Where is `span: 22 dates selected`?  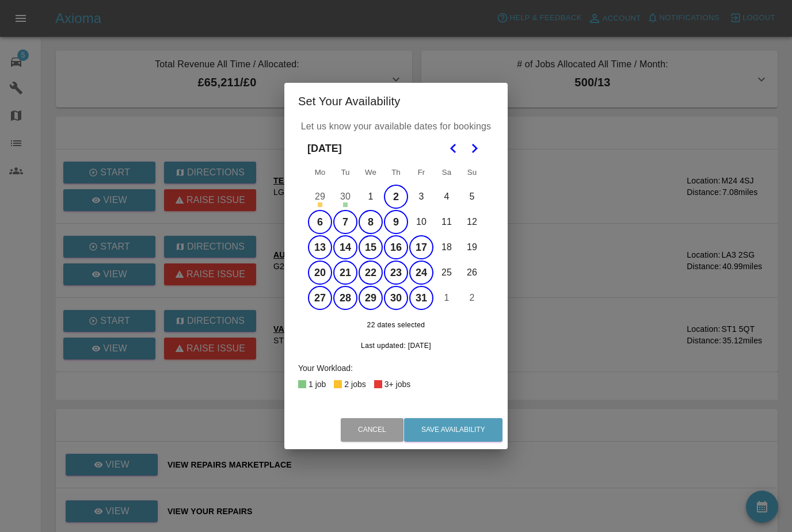
span: 22 dates selected is located at coordinates (396, 326).